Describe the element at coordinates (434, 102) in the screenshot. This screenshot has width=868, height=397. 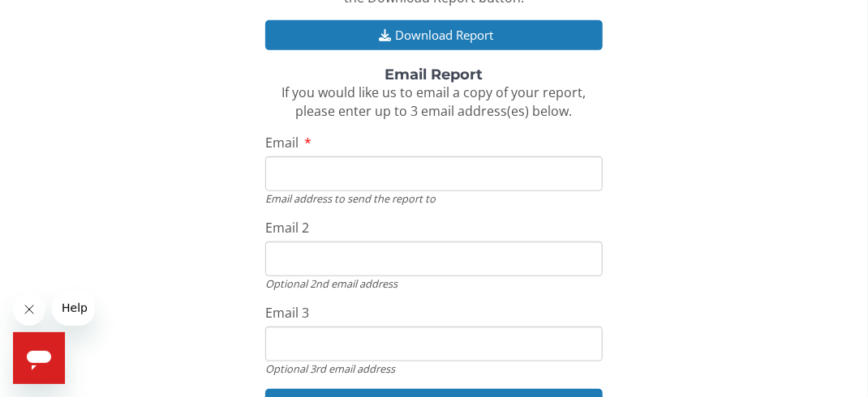
I see `span: If you would like us to email a copy of your report, please enter up to 3 email address(es) below.` at that location.